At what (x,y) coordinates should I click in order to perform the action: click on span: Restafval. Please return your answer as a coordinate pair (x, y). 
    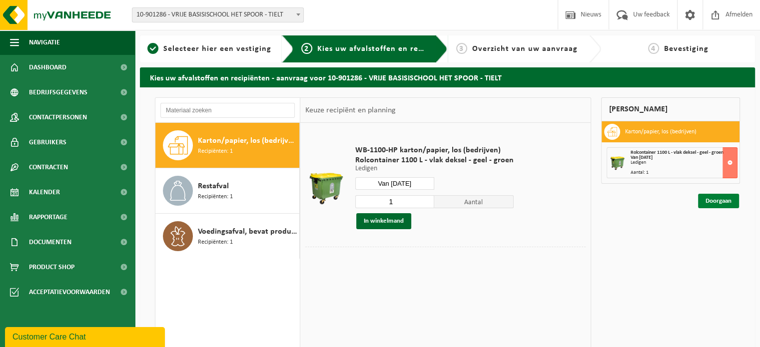
    Looking at the image, I should click on (213, 186).